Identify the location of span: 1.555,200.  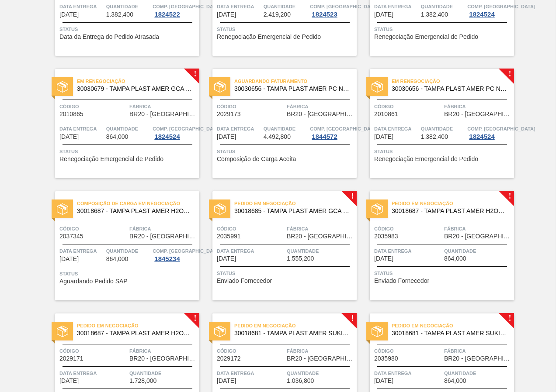
(300, 259).